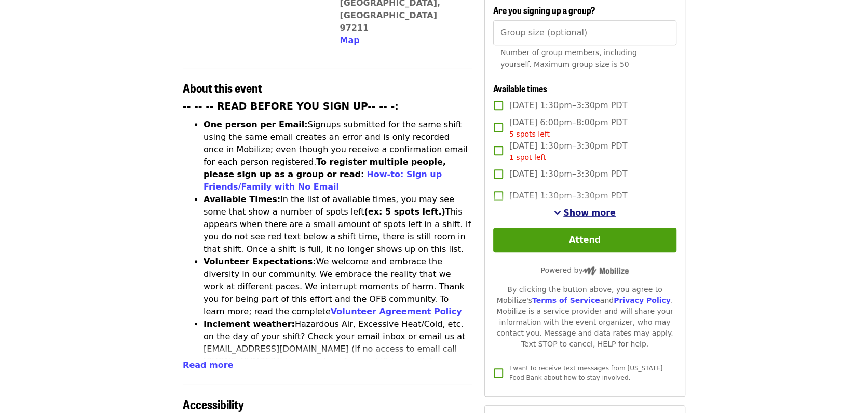 The image size is (868, 413). I want to click on a: Privacy Policy, so click(642, 300).